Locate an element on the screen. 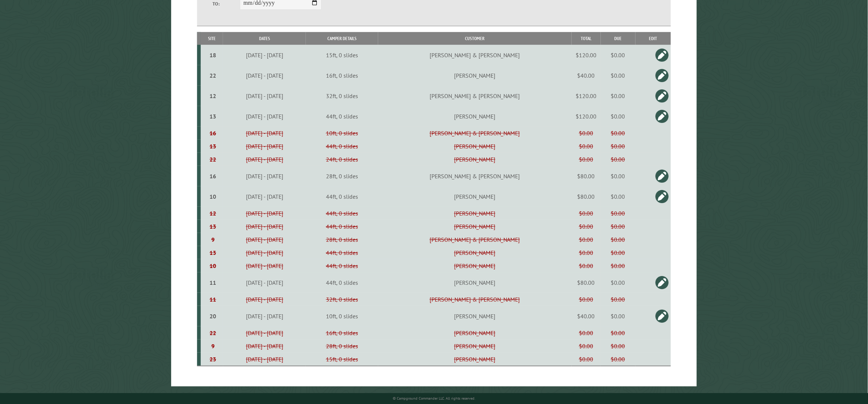 This screenshot has width=868, height=404. th: Customer is located at coordinates (475, 38).